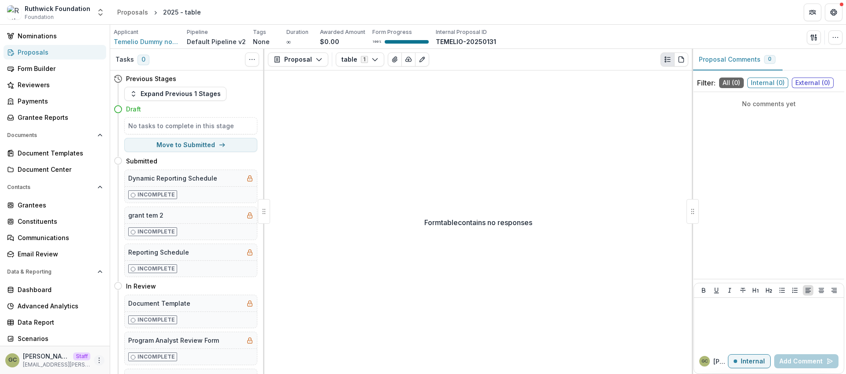  What do you see at coordinates (55, 169) in the screenshot?
I see `a: Document Center` at bounding box center [55, 169].